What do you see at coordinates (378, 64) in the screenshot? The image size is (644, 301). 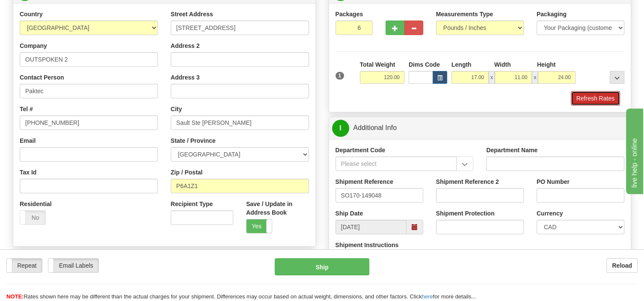 I see `label: Total Weight` at bounding box center [378, 64].